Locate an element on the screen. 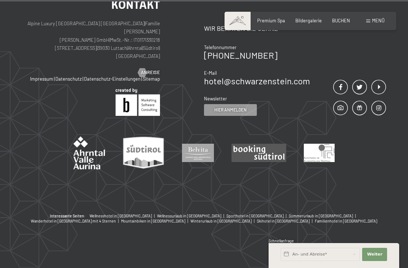 This screenshot has height=268, width=408. span: Schnellanfrage is located at coordinates (281, 241).